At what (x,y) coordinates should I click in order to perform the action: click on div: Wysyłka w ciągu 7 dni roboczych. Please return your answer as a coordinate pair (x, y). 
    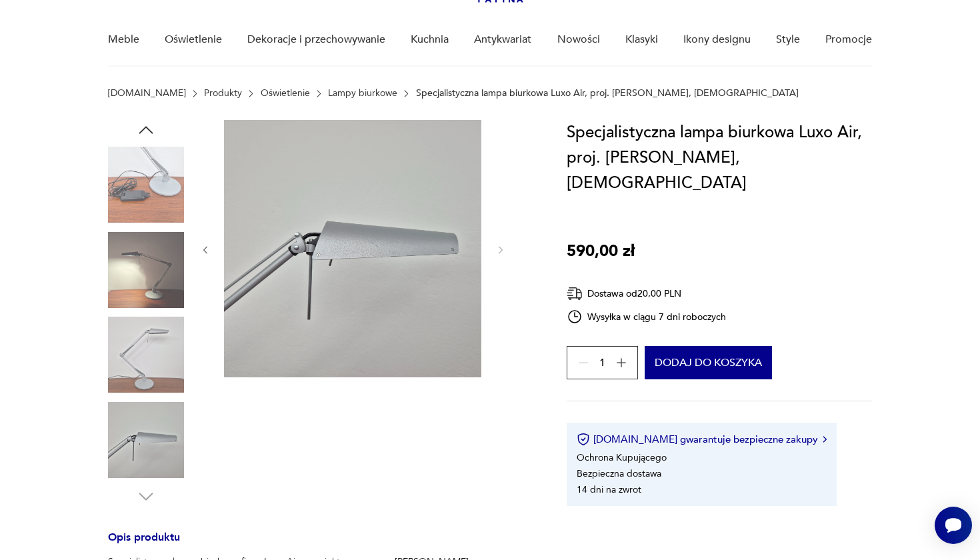
    Looking at the image, I should click on (647, 317).